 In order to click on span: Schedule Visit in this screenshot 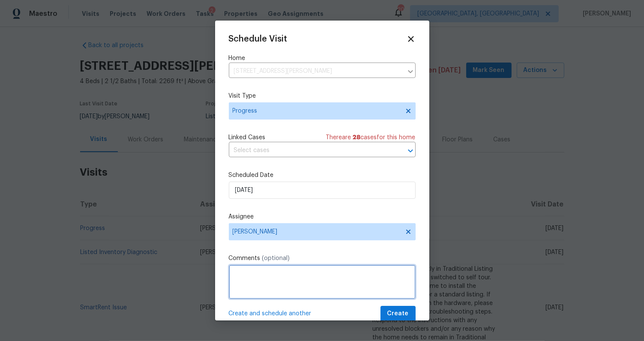, I will do `click(258, 39)`.